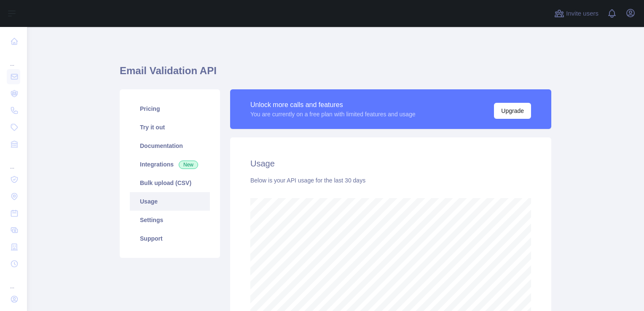 The width and height of the screenshot is (644, 311). Describe the element at coordinates (170, 164) in the screenshot. I see `a: Integrations New` at that location.